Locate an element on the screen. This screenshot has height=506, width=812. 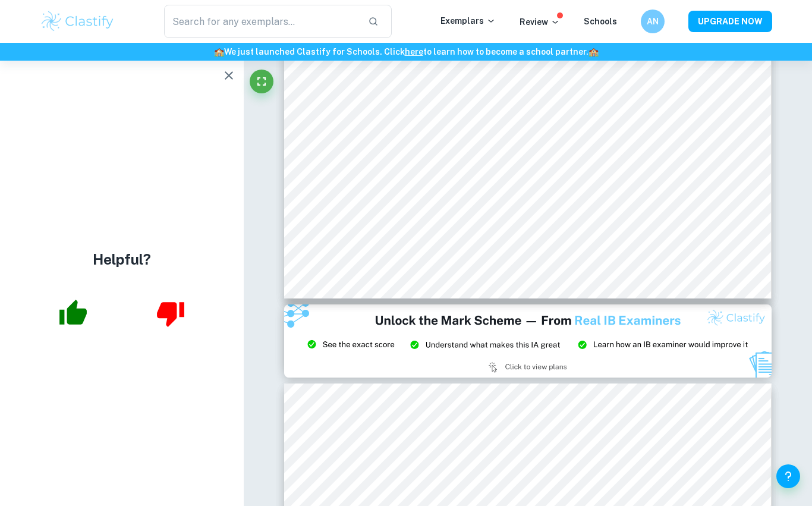
h6: We just launched Clastify for Schools. Click to learn how to become a school partner. is located at coordinates (406, 51).